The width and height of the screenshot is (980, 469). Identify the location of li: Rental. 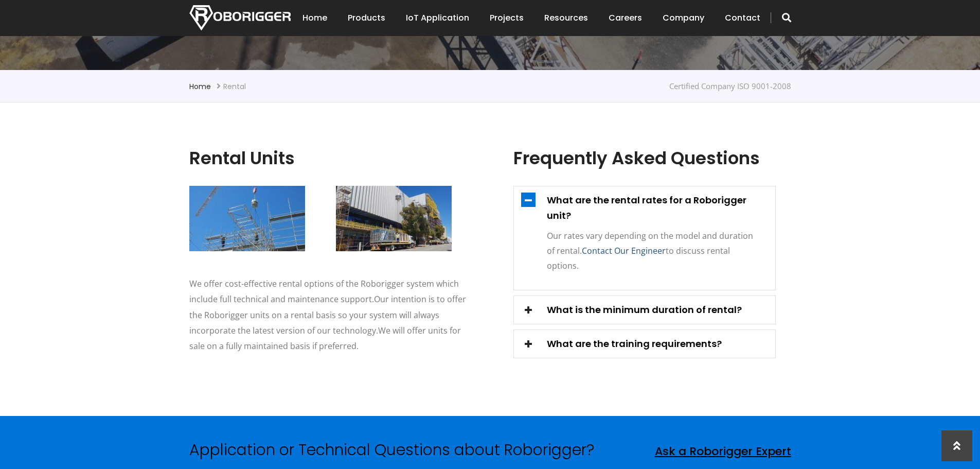
(234, 87).